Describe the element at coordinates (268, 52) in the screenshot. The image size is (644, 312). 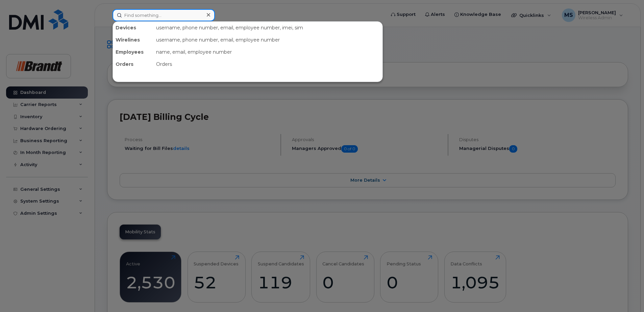
I see `div: name, email, employee number` at that location.